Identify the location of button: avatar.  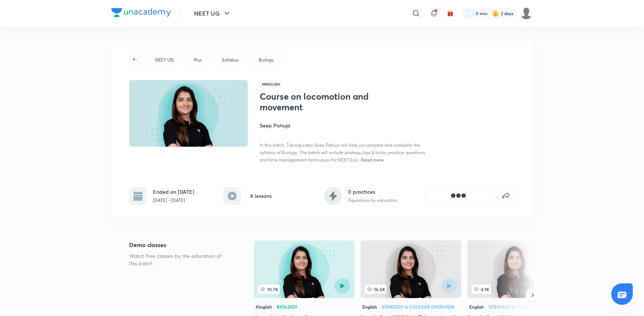
(450, 13).